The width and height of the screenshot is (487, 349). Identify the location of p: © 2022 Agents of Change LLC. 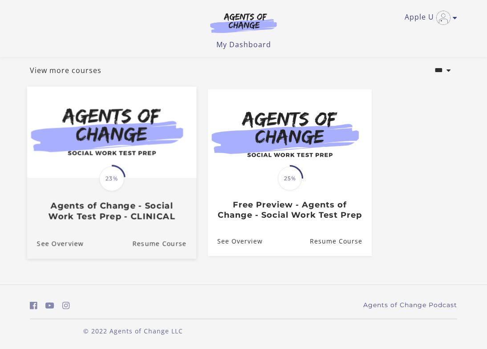
(133, 331).